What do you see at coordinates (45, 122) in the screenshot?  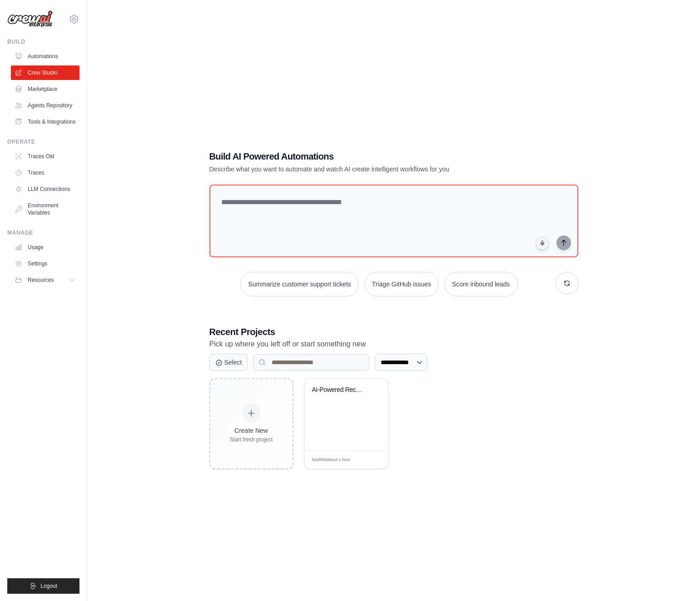 I see `a: Tools & Integrations` at bounding box center [45, 122].